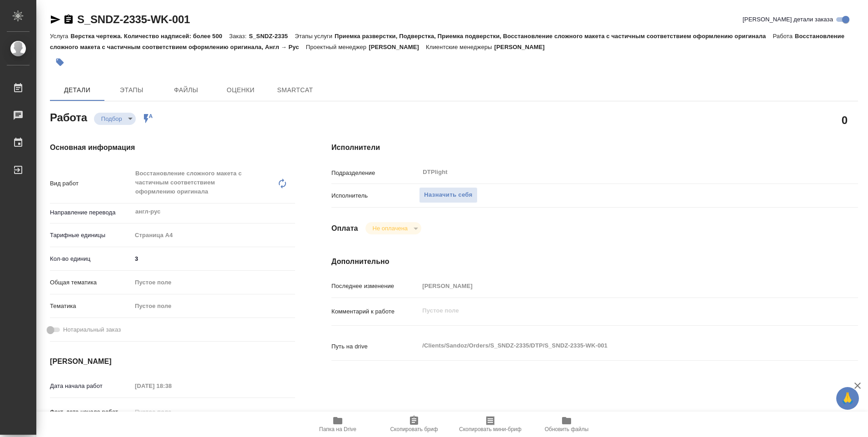  Describe the element at coordinates (375, 347) in the screenshot. I see `p: Путь на drive` at that location.